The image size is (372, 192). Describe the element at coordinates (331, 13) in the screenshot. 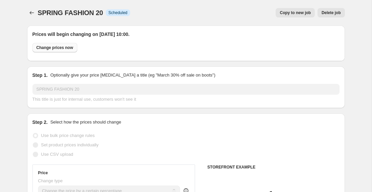

I see `span: Delete job` at that location.